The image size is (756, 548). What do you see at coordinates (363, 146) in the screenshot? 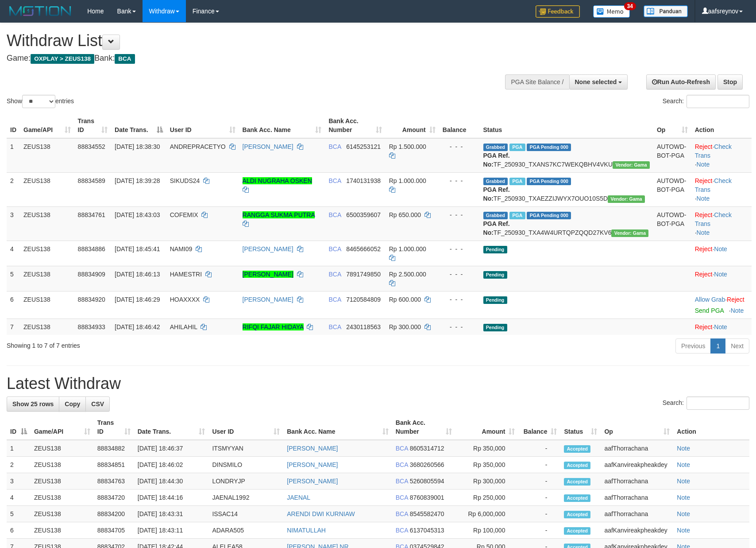
I see `span: Copy 6145253121 to clipboard` at bounding box center [363, 146].